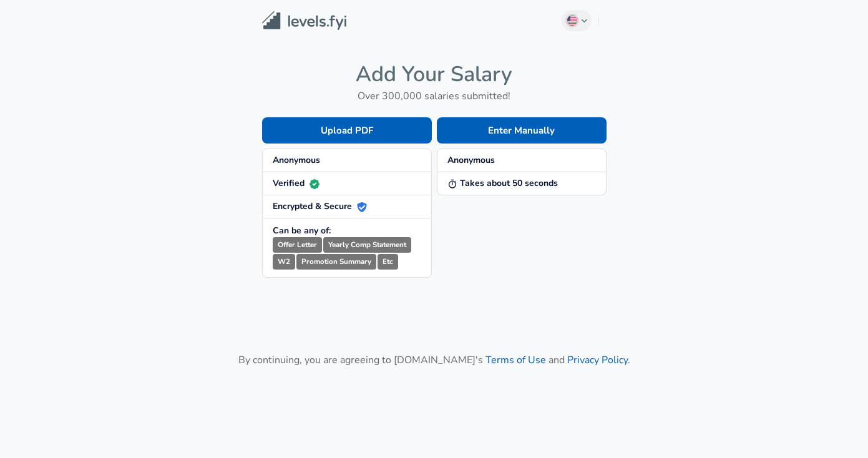 The image size is (868, 458). I want to click on button: Enter Manually, so click(521, 131).